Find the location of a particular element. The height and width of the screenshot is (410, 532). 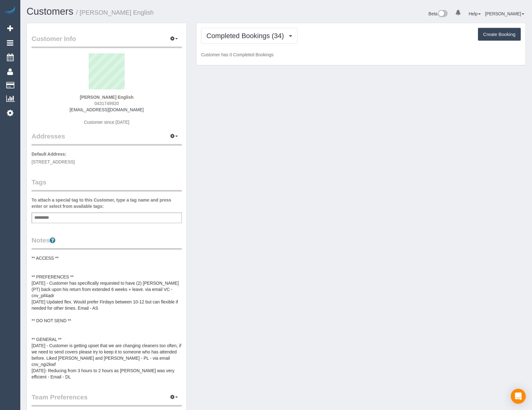

legend: Tags is located at coordinates (106, 184).